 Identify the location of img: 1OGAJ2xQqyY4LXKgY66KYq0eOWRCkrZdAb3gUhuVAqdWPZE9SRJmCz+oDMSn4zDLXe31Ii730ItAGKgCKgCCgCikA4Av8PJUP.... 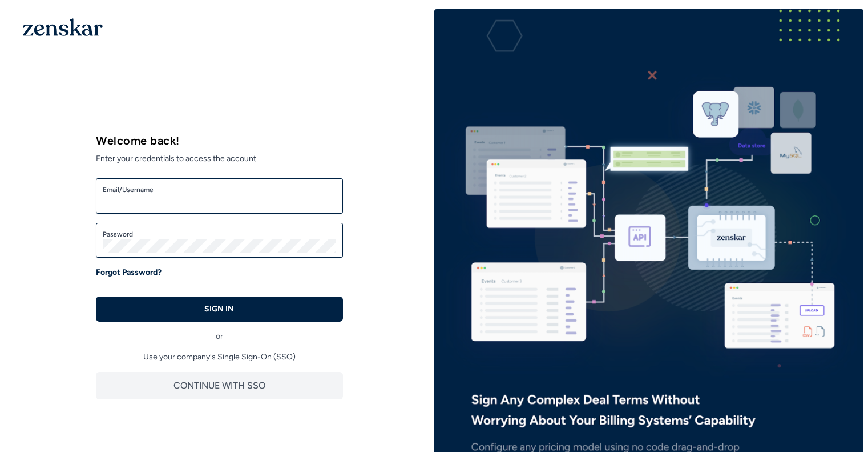
(63, 27).